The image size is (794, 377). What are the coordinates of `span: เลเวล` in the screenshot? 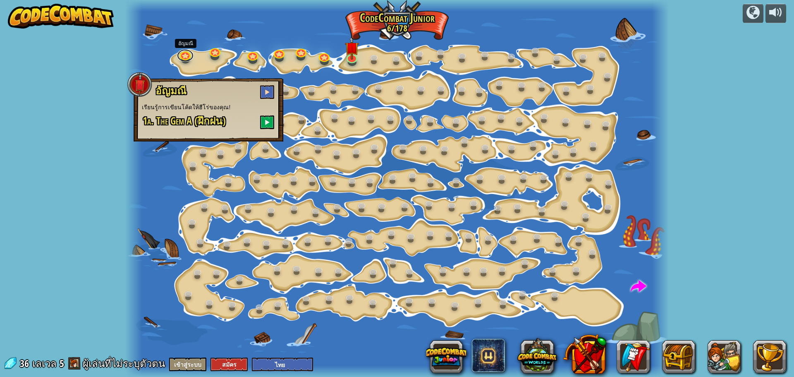 It's located at (44, 363).